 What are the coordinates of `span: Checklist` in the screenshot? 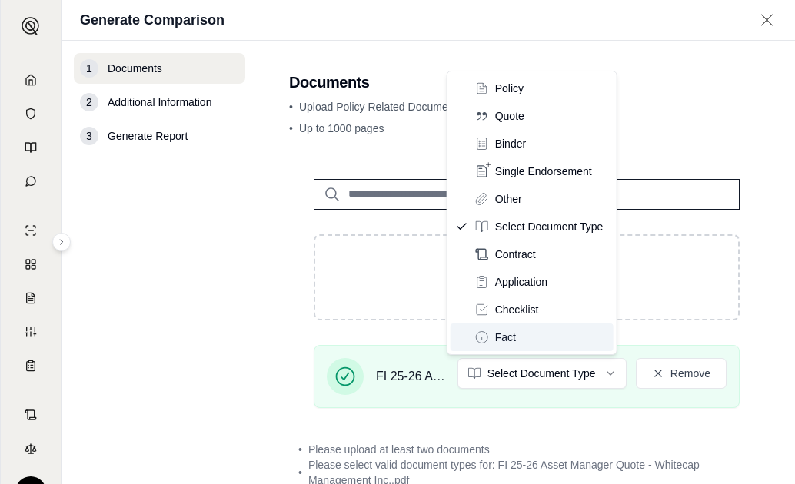 It's located at (517, 310).